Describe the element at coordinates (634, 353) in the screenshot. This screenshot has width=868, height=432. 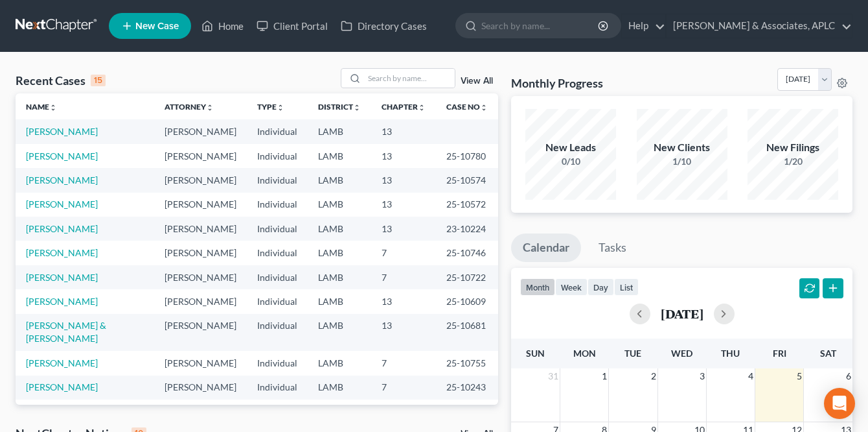
I see `span: Tue` at that location.